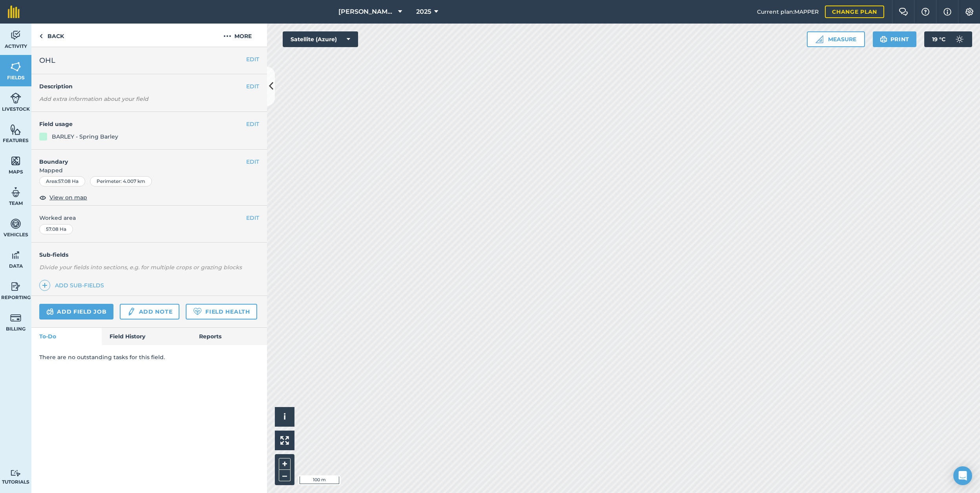 The width and height of the screenshot is (980, 493). I want to click on img: A question mark icon, so click(926, 12).